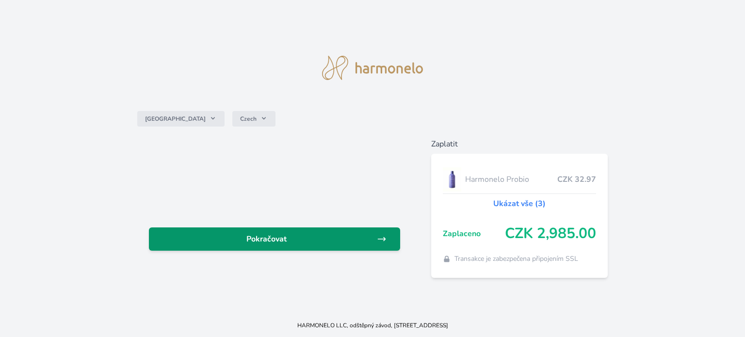 Image resolution: width=745 pixels, height=337 pixels. Describe the element at coordinates (519, 204) in the screenshot. I see `a: Ukázat vše (3)` at that location.